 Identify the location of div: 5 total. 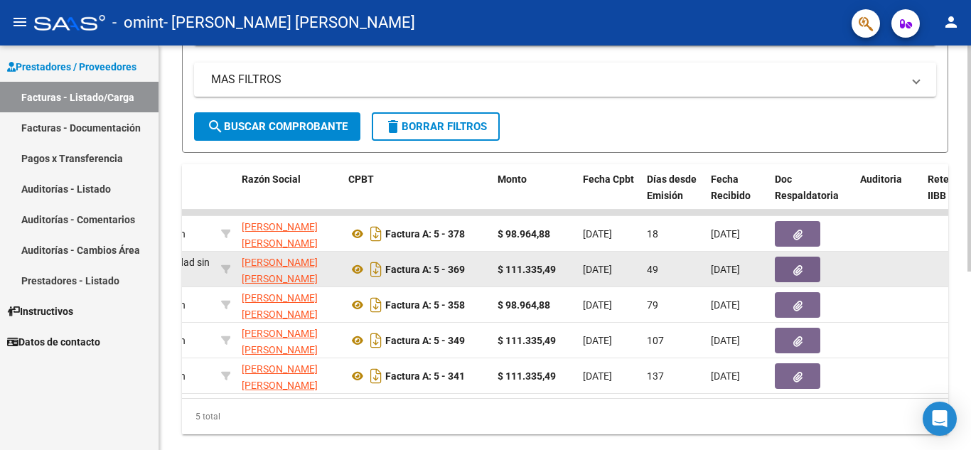
(565, 417).